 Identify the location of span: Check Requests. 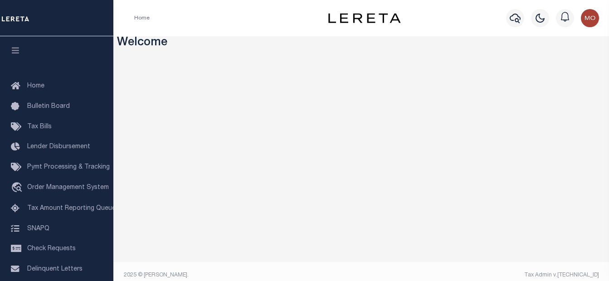
(51, 249).